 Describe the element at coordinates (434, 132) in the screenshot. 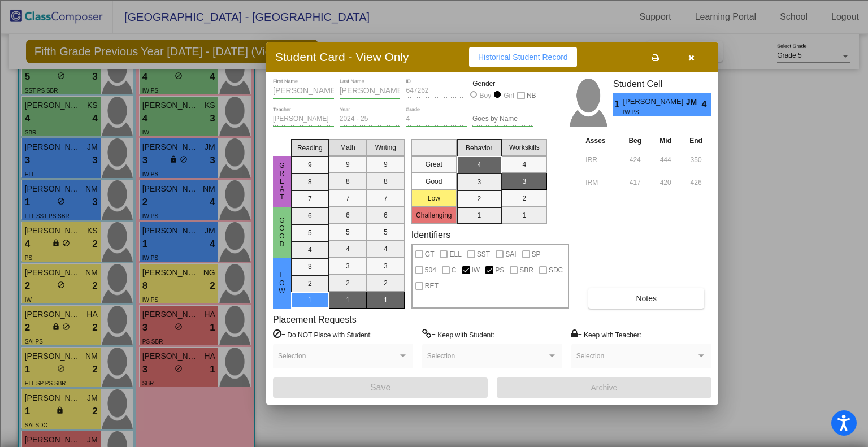

I see `div: Add Outline Template` at that location.